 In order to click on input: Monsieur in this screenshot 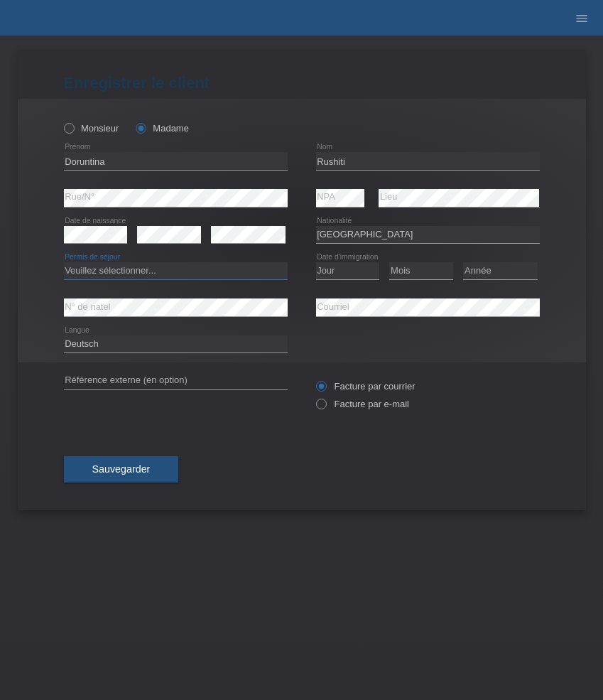, I will do `click(68, 127)`.